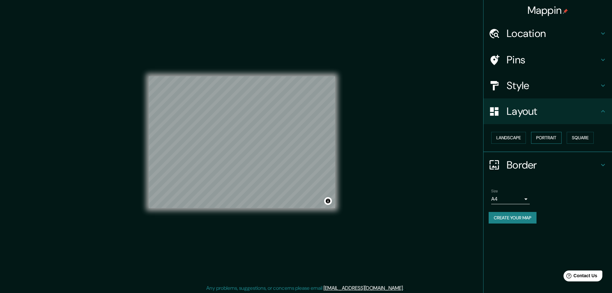  Describe the element at coordinates (305, 288) in the screenshot. I see `p: Any problems, suggestions, or concerns please email .` at that location.